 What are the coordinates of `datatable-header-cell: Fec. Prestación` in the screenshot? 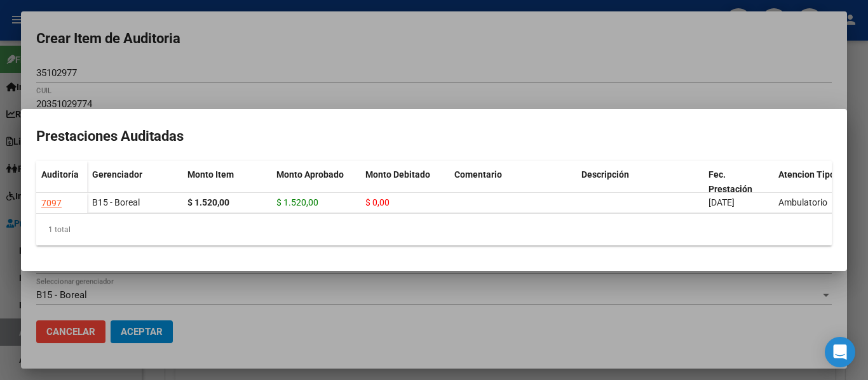 It's located at (738, 188).